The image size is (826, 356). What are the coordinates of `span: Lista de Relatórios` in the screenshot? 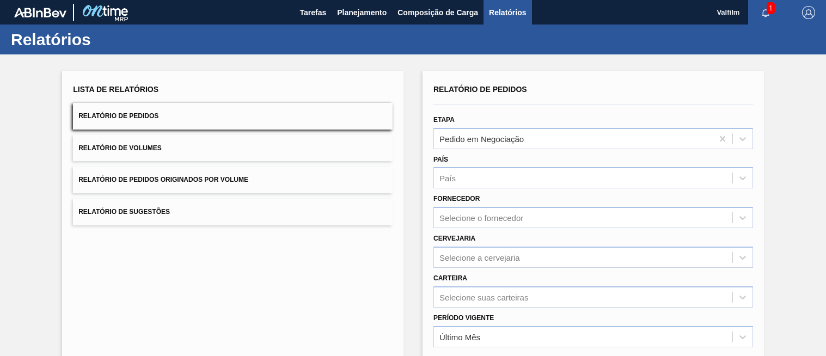 It's located at (115, 89).